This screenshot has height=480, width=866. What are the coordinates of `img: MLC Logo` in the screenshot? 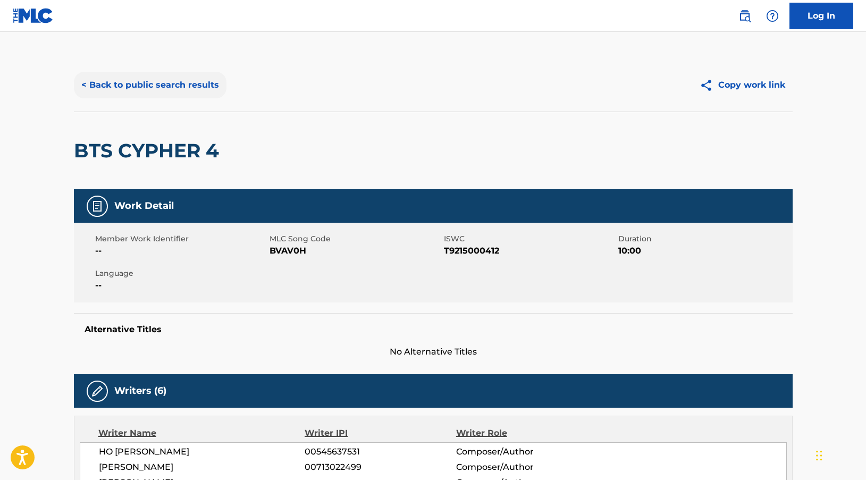 It's located at (33, 15).